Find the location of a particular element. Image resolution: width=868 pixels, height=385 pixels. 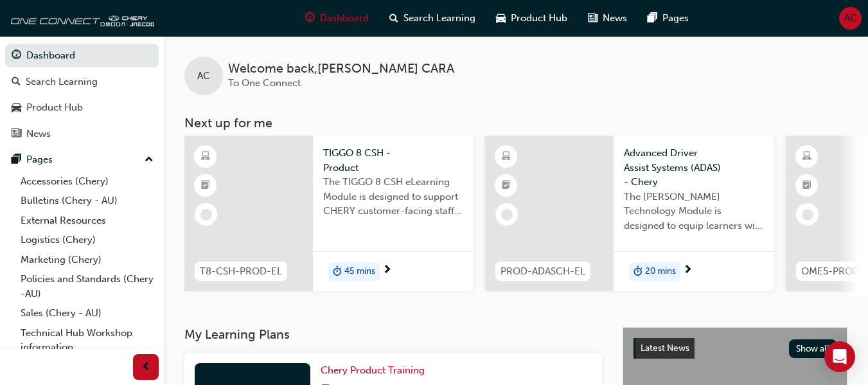

h3: Next up for me is located at coordinates (516, 123).